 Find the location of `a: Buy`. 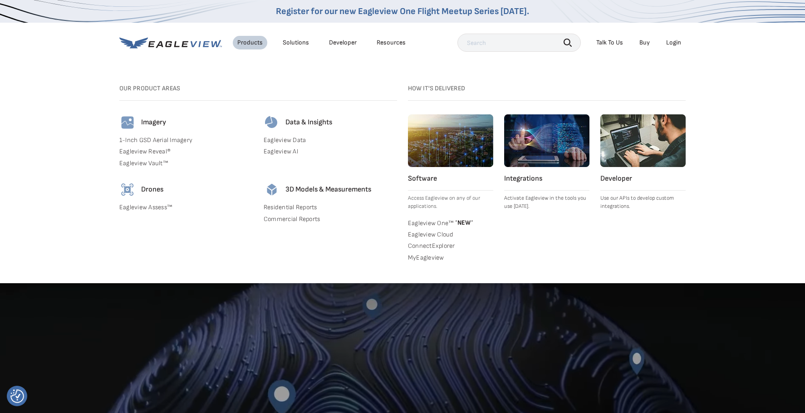

a: Buy is located at coordinates (644, 43).